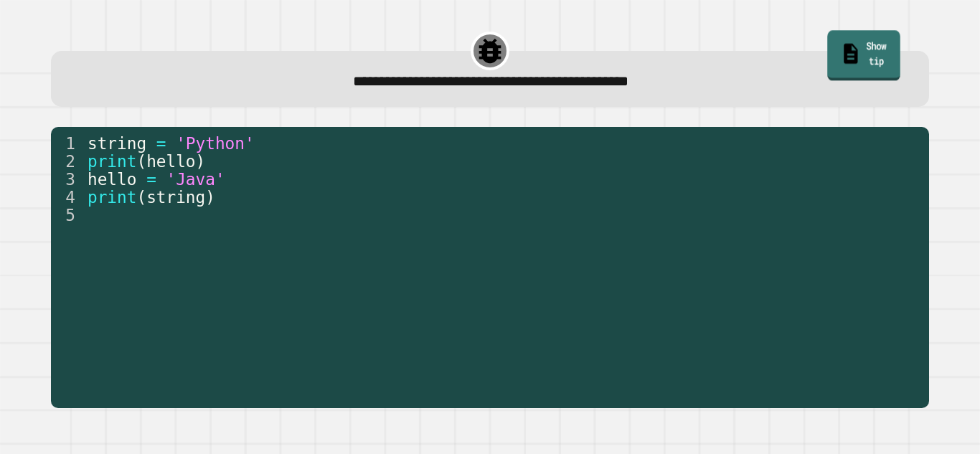  Describe the element at coordinates (68, 197) in the screenshot. I see `div: 4` at that location.